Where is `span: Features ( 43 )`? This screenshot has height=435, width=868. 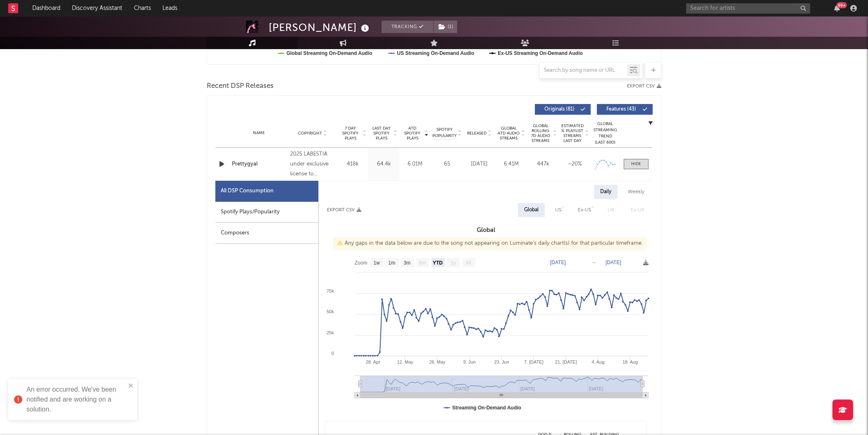 span: Features ( 43 ) is located at coordinates (621, 109).